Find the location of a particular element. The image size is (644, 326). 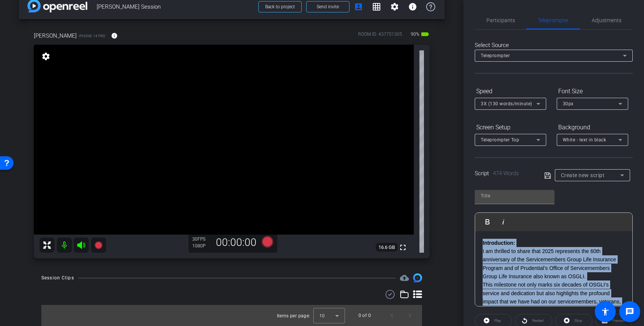

div: Font Size is located at coordinates (593, 92).